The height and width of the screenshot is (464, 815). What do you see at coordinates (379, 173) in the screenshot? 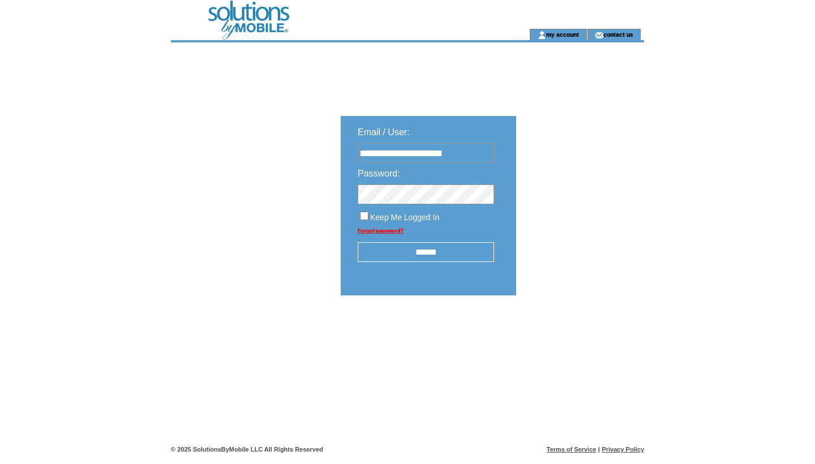
I see `span: Password:` at bounding box center [379, 173].